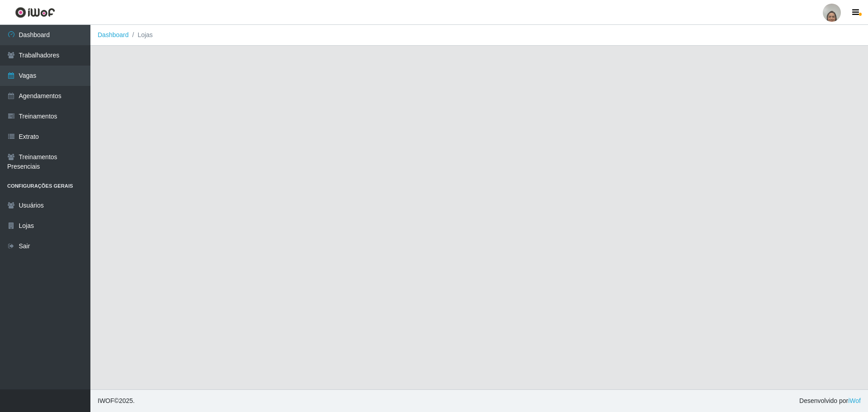 This screenshot has height=412, width=868. I want to click on img: CoreUI Logo, so click(35, 12).